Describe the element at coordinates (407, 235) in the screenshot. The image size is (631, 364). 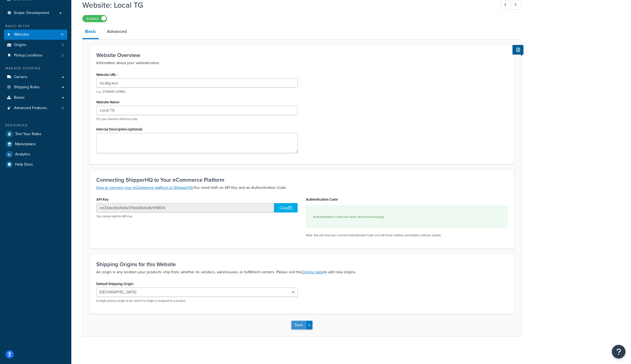
I see `p: Note: this will reset your current Authentication Code and will break existing connections until ...` at that location.